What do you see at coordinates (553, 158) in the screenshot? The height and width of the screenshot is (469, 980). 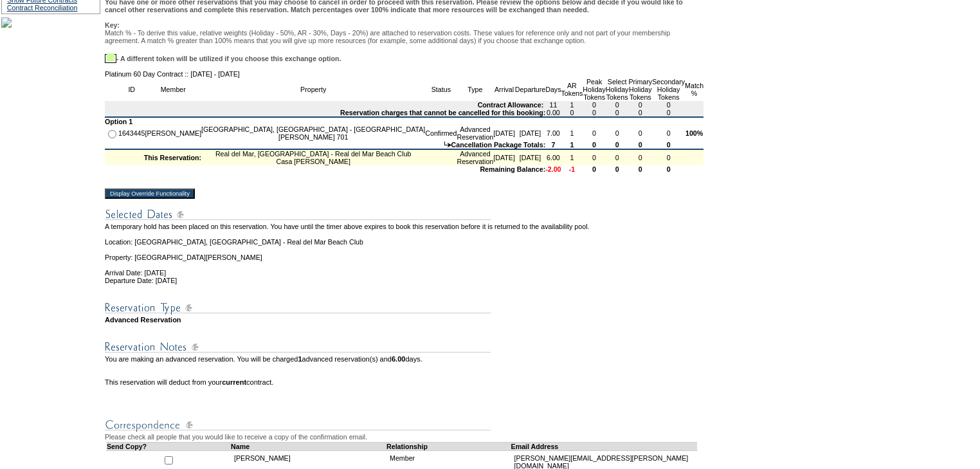 I see `td: 6.00` at bounding box center [553, 158].